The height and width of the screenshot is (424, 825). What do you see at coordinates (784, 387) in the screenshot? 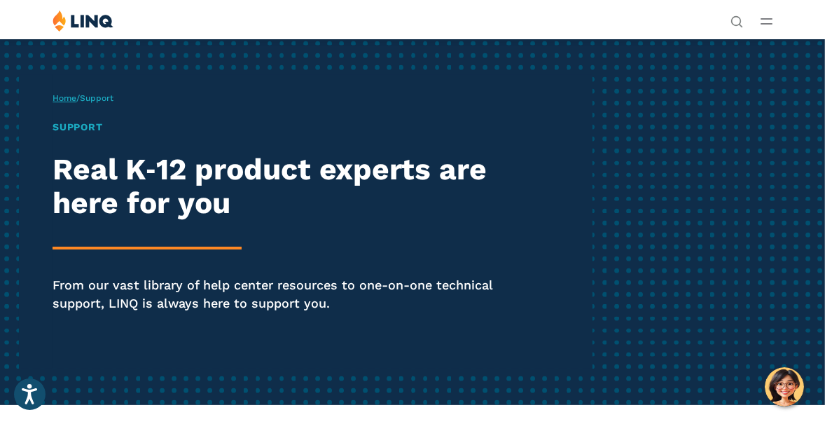
I see `button: Hello, have a question? Let’s chat.` at bounding box center [784, 387].